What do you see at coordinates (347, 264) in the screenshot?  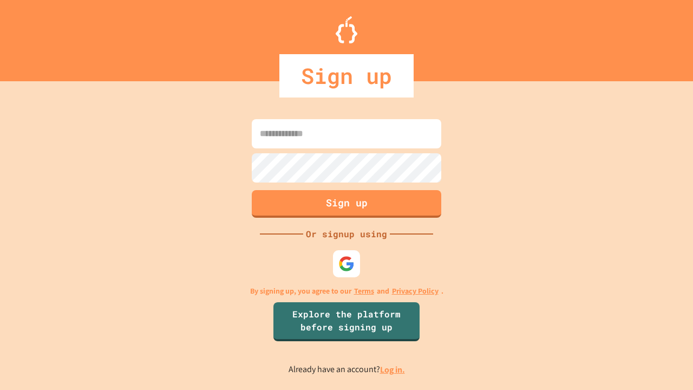 I see `img: google-icon.svg` at bounding box center [347, 264].